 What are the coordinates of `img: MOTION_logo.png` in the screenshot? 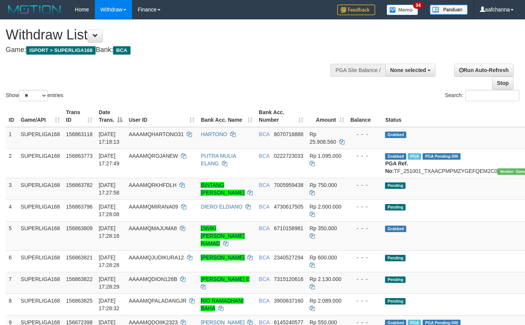 It's located at (35, 9).